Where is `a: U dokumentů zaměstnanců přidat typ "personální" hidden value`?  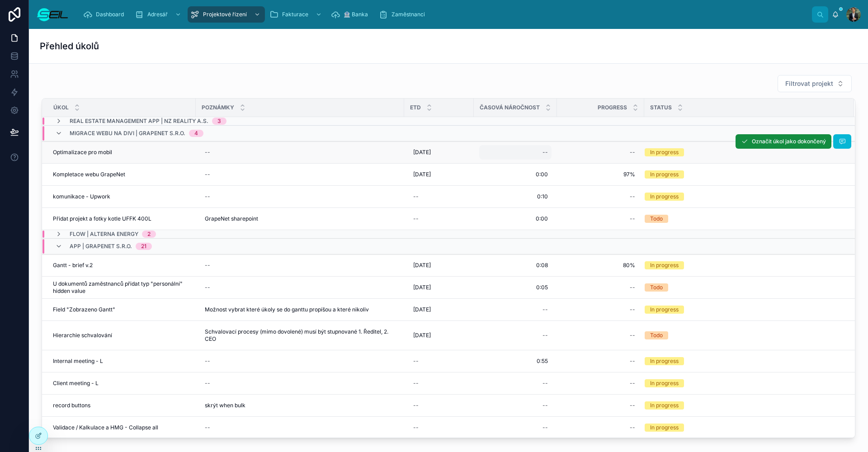
a: U dokumentů zaměstnanců přidat typ "personální" hidden value is located at coordinates (122, 287).